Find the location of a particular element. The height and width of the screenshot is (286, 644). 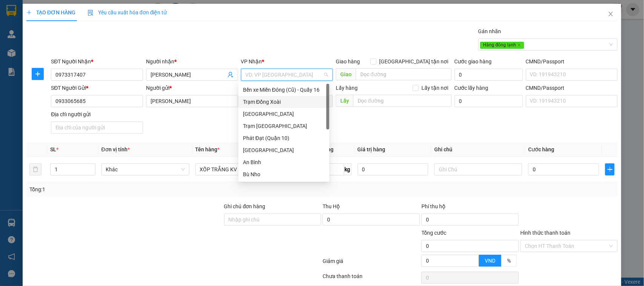

input: Ghi chú đơn hàng is located at coordinates (273, 219).